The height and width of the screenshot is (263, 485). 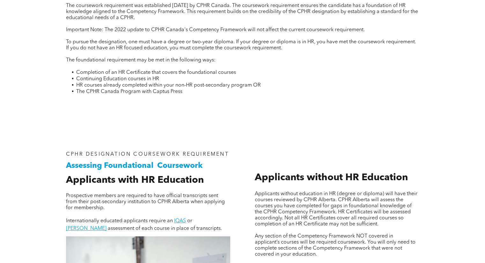 What do you see at coordinates (156, 73) in the screenshot?
I see `span: Completion of an HR Certificate that covers the foundational courses` at bounding box center [156, 73].